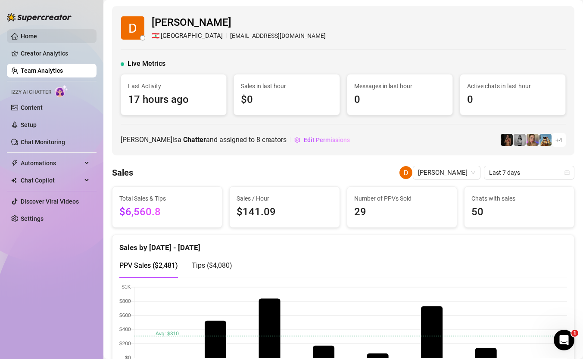 The width and height of the screenshot is (583, 359). Describe the element at coordinates (287, 86) in the screenshot. I see `span: Sales in last hour` at that location.